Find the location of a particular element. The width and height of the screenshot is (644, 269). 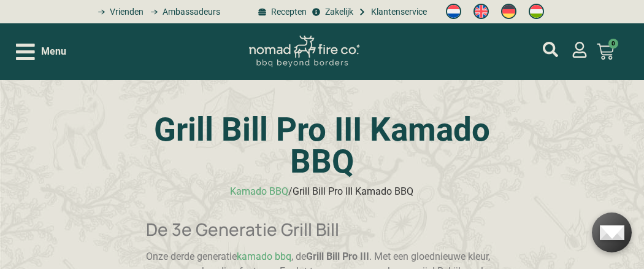

strong: Grill Bill Pro III is located at coordinates (337, 256).